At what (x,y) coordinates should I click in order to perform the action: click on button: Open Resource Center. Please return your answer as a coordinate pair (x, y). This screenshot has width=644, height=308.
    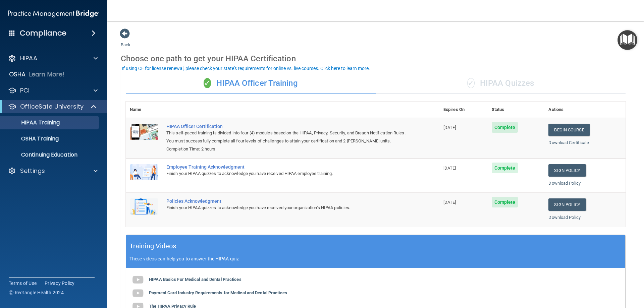
    Looking at the image, I should click on (627, 40).